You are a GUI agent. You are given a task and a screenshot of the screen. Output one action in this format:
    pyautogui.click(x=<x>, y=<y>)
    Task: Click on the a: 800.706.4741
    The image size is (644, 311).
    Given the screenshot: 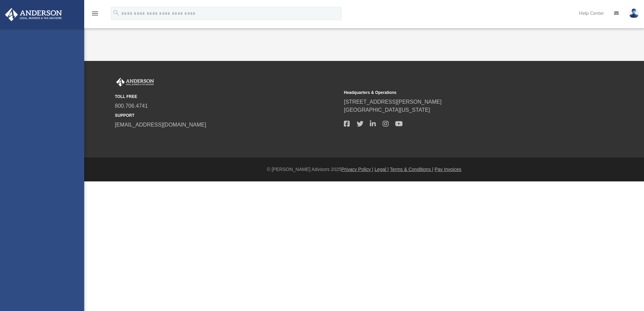 What is the action you would take?
    pyautogui.click(x=132, y=105)
    